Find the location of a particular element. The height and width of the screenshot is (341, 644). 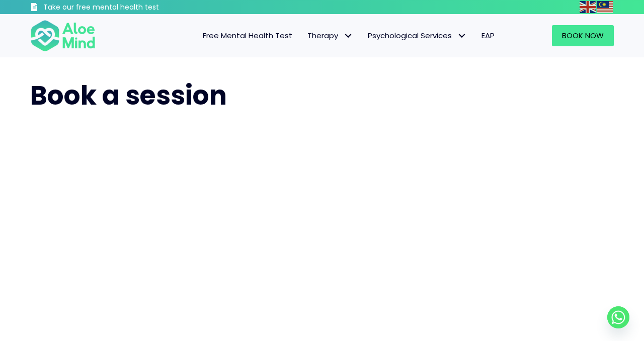

a: Free Mental Health Test is located at coordinates (247, 36).